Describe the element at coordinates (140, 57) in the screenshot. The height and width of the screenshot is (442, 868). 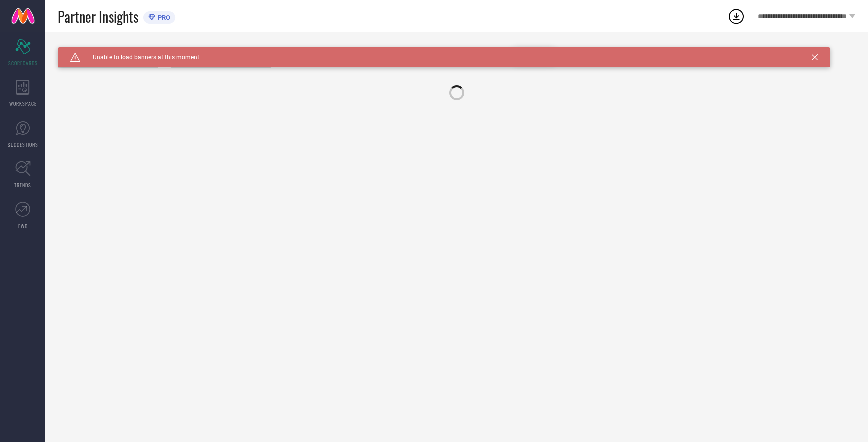
I see `span: Unable to load banners at this moment` at that location.